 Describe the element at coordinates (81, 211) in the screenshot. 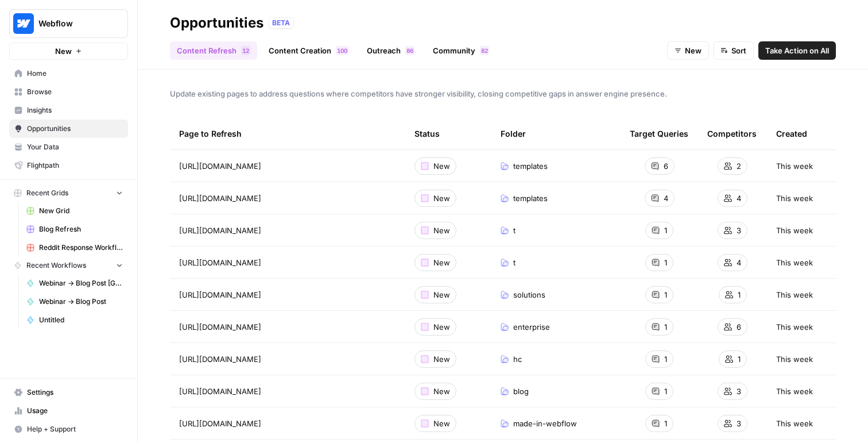

I see `span: New Grid` at that location.